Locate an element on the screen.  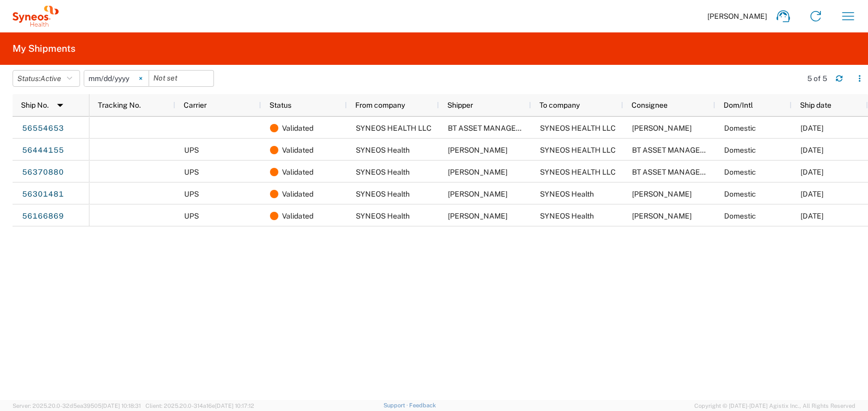
span: 08/27/2025 is located at coordinates (812, 129).